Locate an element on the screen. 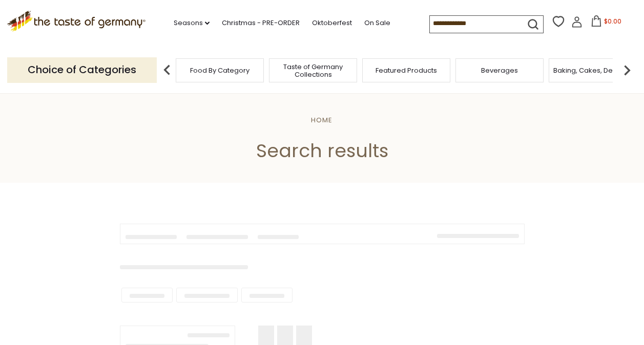 The height and width of the screenshot is (345, 644). span: Taste of Germany Collections is located at coordinates (313, 71).